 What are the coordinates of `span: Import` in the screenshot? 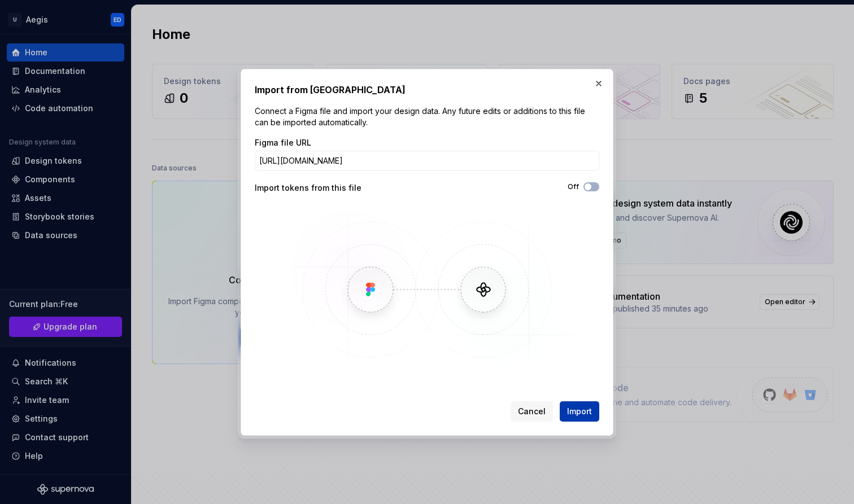 It's located at (580, 411).